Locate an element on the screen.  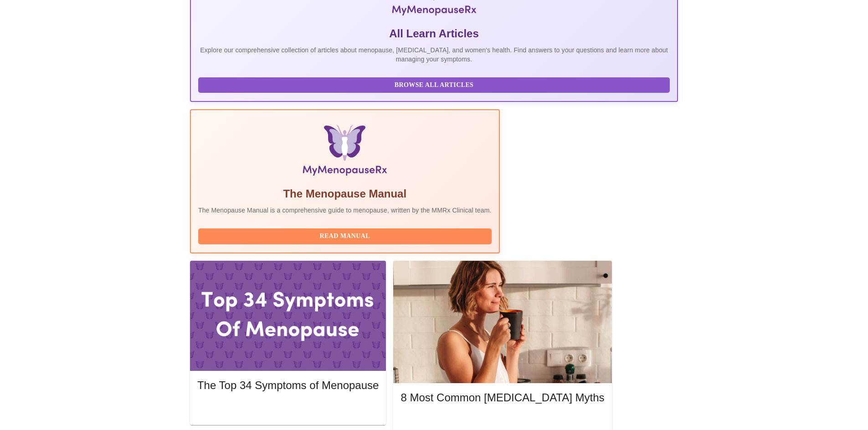
h5: All Learn Articles is located at coordinates (434, 34).